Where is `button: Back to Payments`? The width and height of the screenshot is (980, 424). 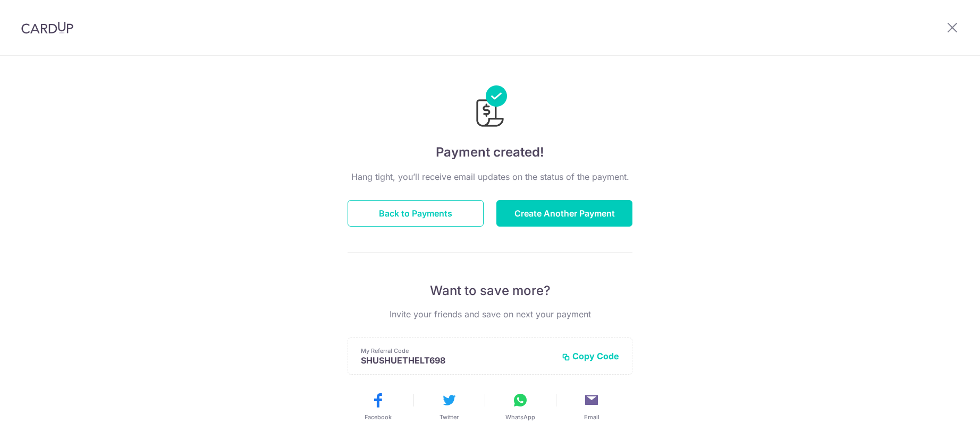
button: Back to Payments is located at coordinates (416, 213).